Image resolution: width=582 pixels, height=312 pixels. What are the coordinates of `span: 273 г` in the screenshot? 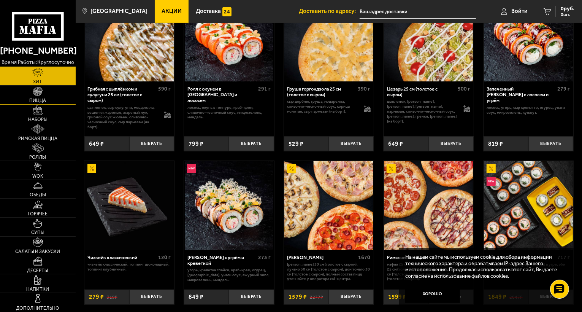 It's located at (264, 257).